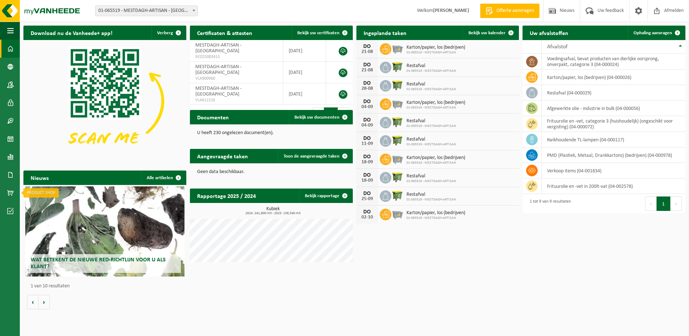 Image resolution: width=689 pixels, height=336 pixels. I want to click on a: Ophaling aanvragen, so click(656, 33).